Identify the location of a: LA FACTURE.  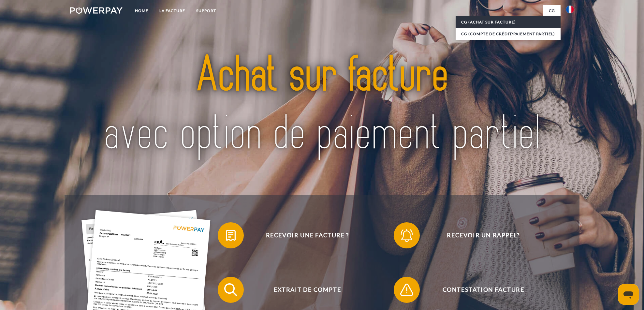
(172, 11).